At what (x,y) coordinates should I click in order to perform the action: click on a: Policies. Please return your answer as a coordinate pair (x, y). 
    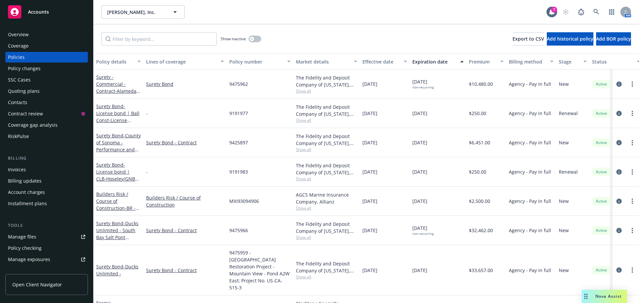
    Looking at the image, I should click on (47, 57).